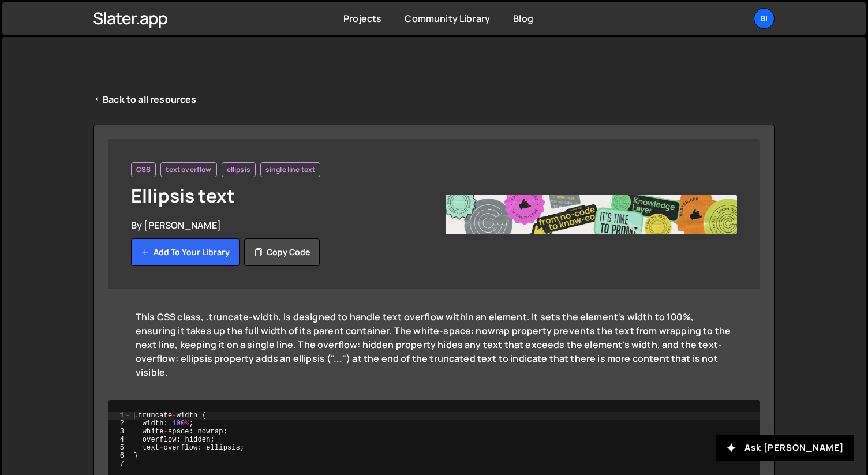 The height and width of the screenshot is (475, 868). What do you see at coordinates (119, 464) in the screenshot?
I see `div: 7` at bounding box center [119, 464].